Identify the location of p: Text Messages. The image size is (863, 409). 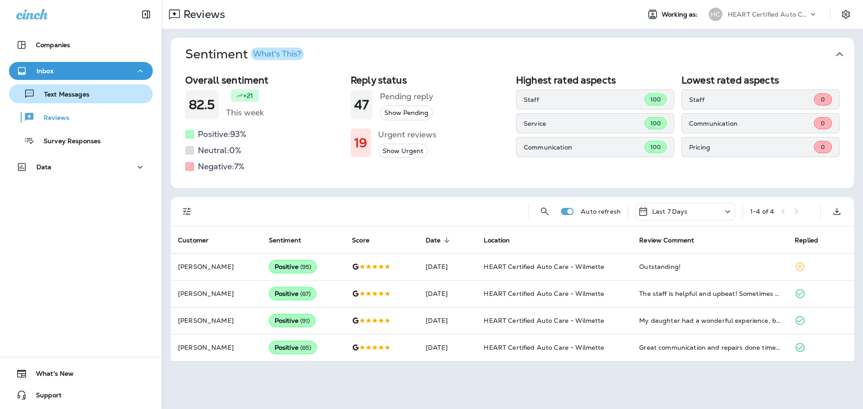
(62, 95).